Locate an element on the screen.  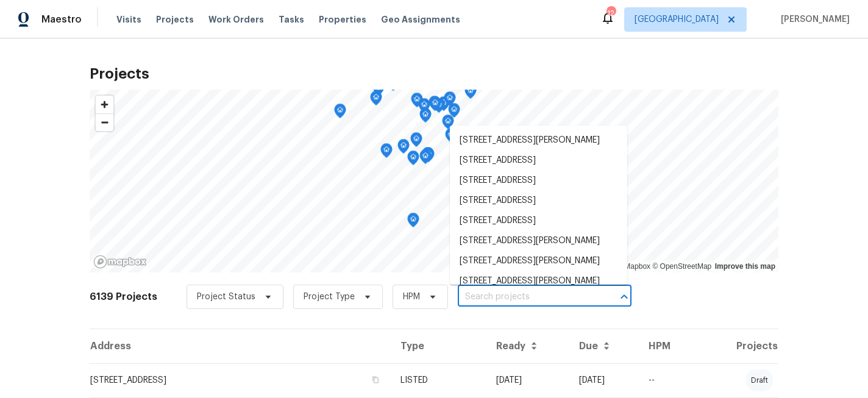
button: Close is located at coordinates (624, 297).